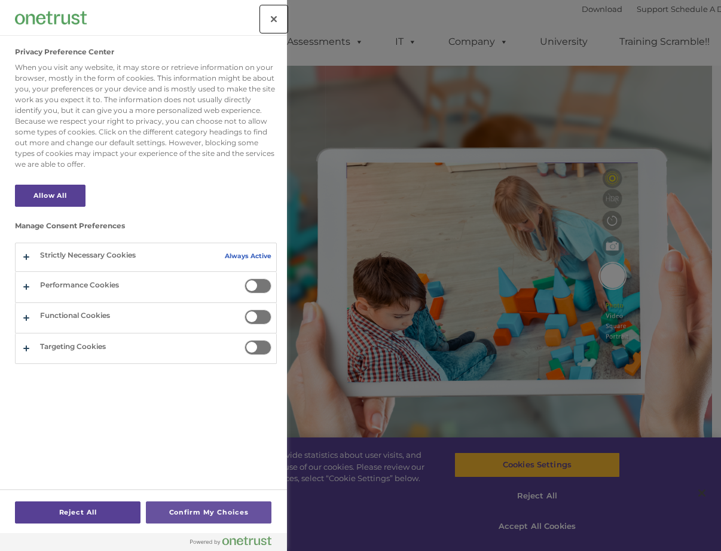  What do you see at coordinates (146, 116) in the screenshot?
I see `div: When you visit any website, it may store or retrieve information on your browser, mostly in the f...` at bounding box center [146, 116].